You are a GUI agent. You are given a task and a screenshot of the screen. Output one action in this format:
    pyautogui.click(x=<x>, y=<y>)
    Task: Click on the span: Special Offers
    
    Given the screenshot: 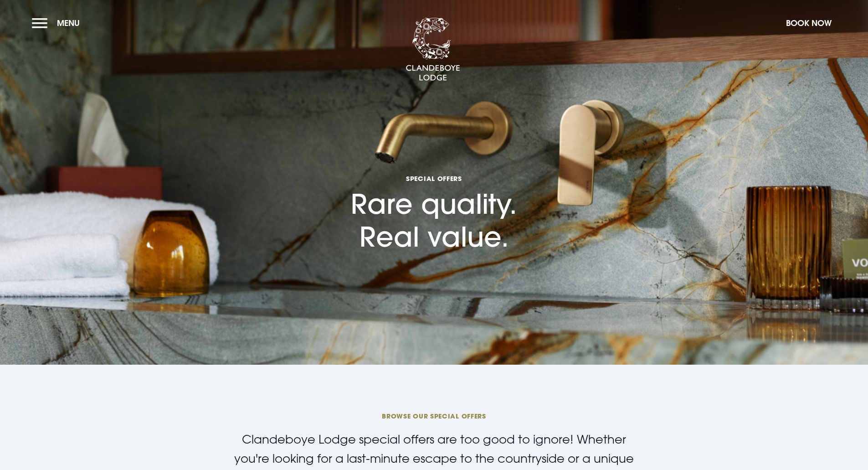 What is the action you would take?
    pyautogui.click(x=434, y=178)
    